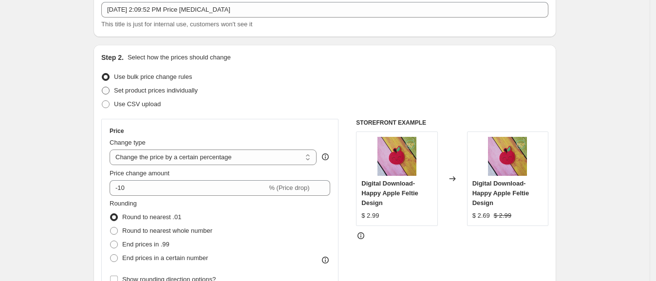  What do you see at coordinates (452, 123) in the screenshot?
I see `h6: STOREFRONT EXAMPLE` at bounding box center [452, 123].